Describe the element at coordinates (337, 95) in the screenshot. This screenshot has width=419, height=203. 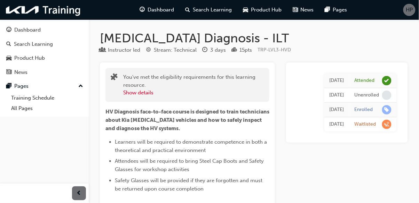
I see `div: Fri May 16 2025 16:46:55 GMT+1000 (Australian Eastern Standard Time)` at that location.